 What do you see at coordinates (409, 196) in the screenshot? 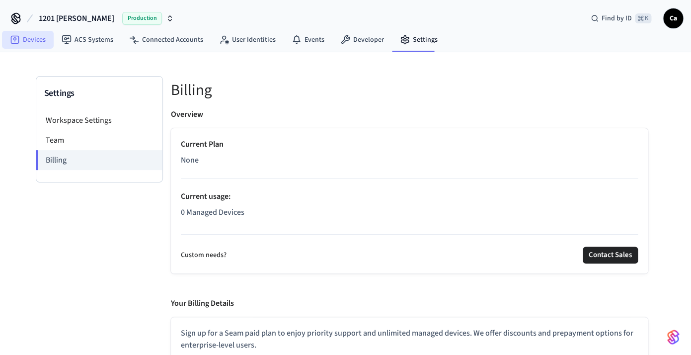
I see `p: Current usage :` at bounding box center [409, 196].